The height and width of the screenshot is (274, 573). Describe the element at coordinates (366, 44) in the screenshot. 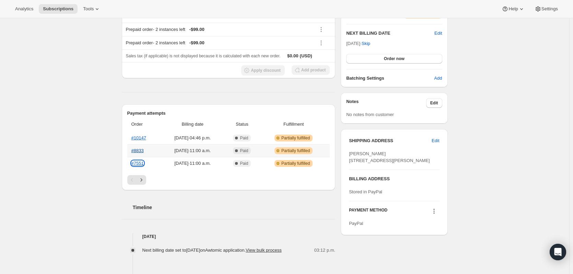

I see `span: Skip` at that location.